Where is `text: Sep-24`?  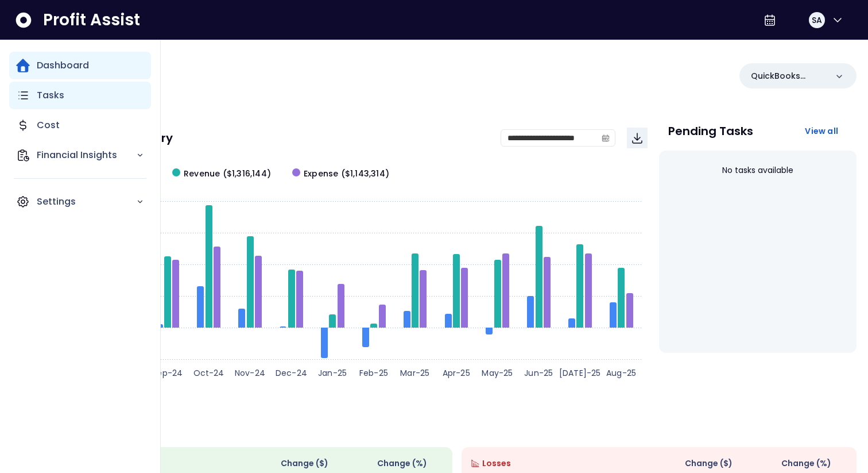 text: Sep-24 is located at coordinates (167, 373).